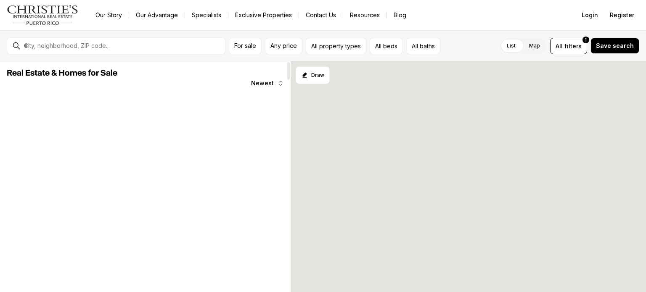  I want to click on button: Save search, so click(615, 46).